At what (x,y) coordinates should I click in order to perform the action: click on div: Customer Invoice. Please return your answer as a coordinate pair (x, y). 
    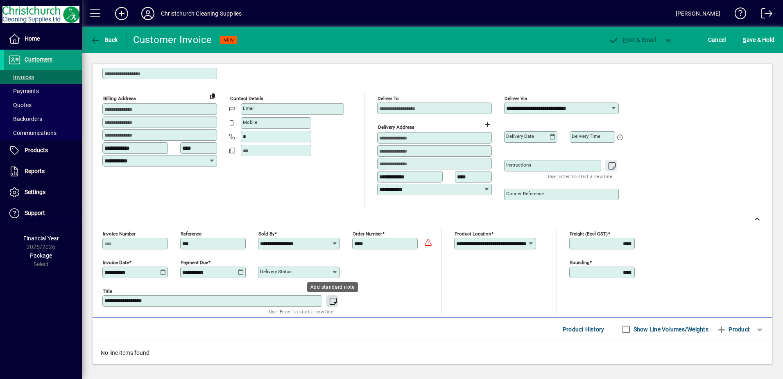
    Looking at the image, I should click on (172, 40).